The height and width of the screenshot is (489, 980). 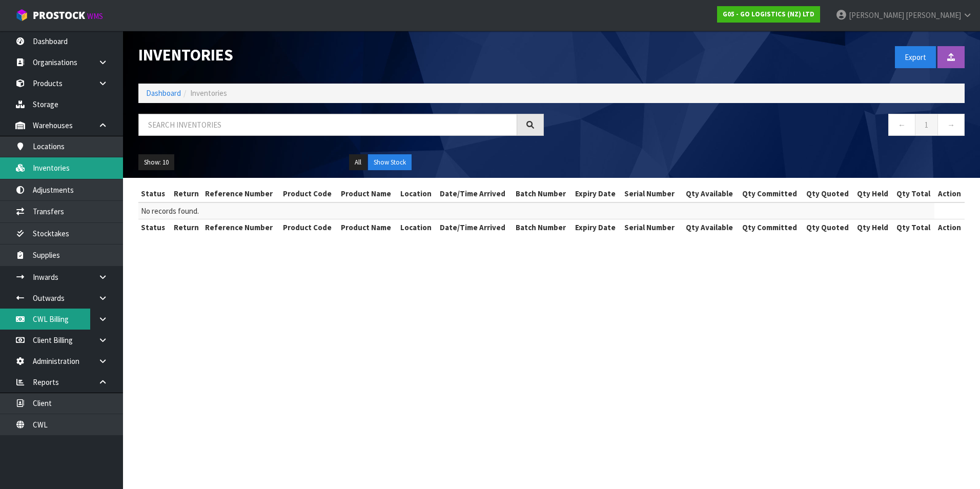 What do you see at coordinates (208, 93) in the screenshot?
I see `span: Inventories` at bounding box center [208, 93].